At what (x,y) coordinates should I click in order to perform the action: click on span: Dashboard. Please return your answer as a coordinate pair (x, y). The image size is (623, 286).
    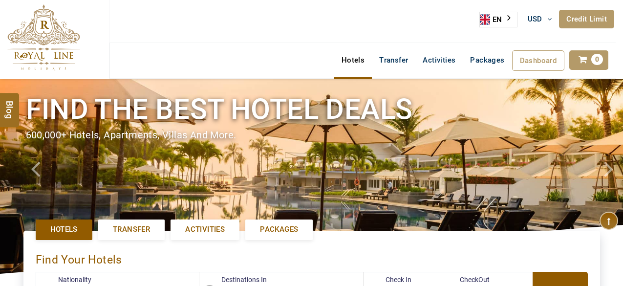
    Looking at the image, I should click on (538, 61).